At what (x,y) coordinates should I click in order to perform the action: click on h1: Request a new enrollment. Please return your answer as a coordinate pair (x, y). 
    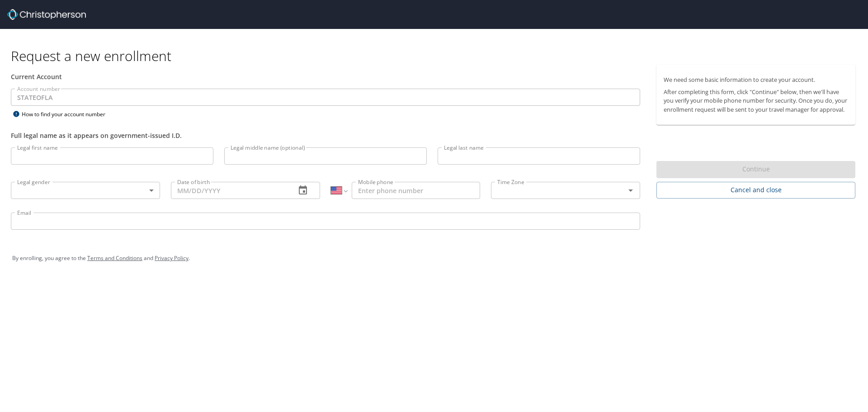
    Looking at the image, I should click on (436, 56).